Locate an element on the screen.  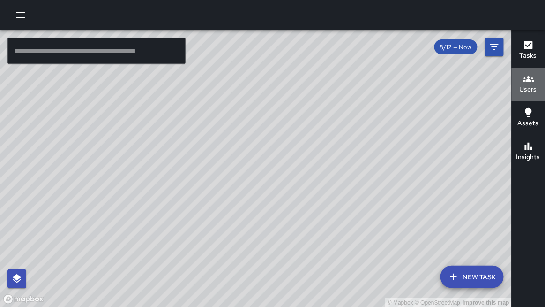
button: Insights is located at coordinates (528, 152).